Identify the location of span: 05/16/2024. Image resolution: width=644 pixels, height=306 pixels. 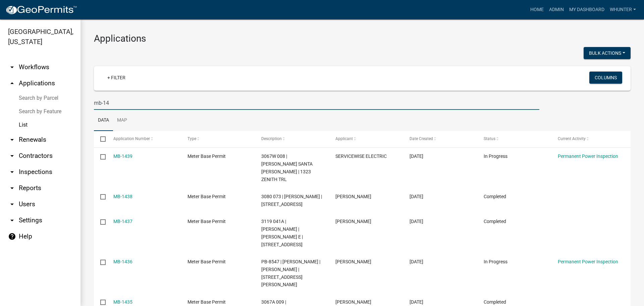
(416, 262).